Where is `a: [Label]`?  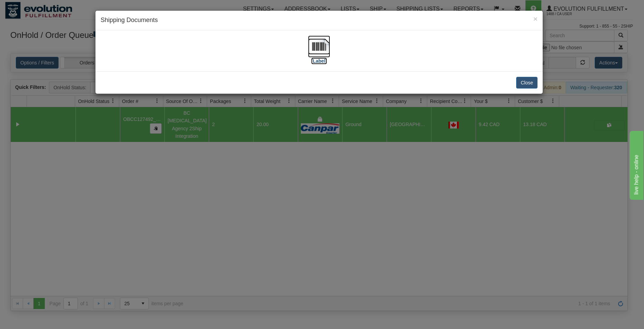
a: [Label] is located at coordinates (319, 53).